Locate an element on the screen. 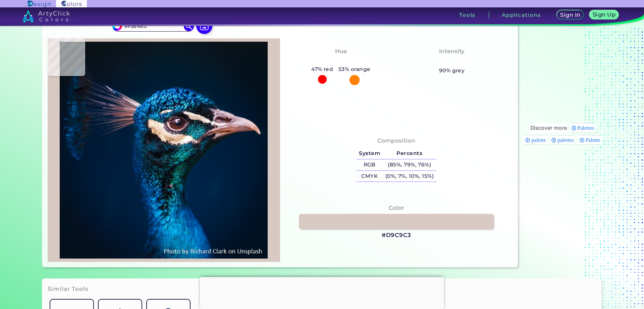 Image resolution: width=644 pixels, height=309 pixels. h3: Almost None is located at coordinates (452, 61).